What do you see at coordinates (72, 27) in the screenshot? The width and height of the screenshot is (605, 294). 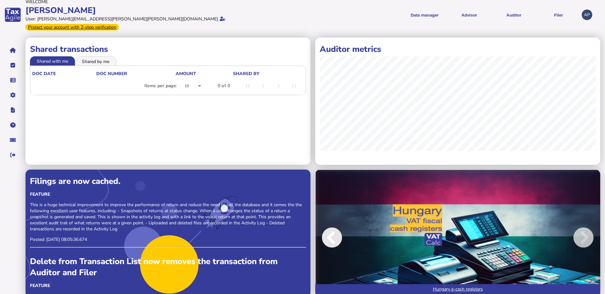 I see `div: From Oct 1, 2025, 2-step verification will be required to login. Set it up now...` at bounding box center [72, 27].